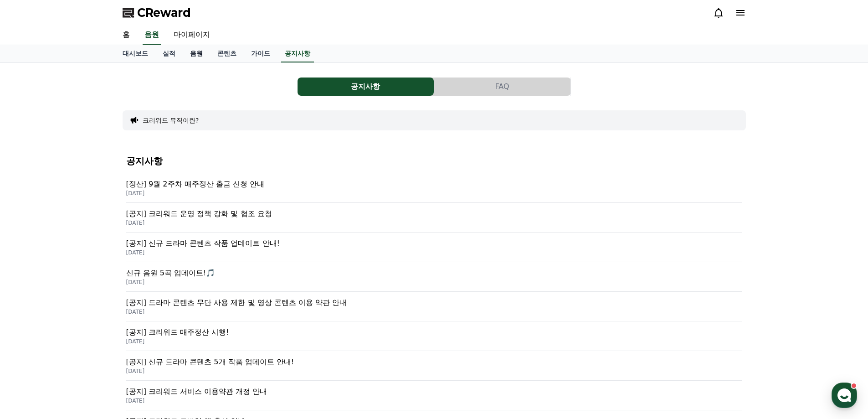 This screenshot has height=419, width=868. Describe the element at coordinates (146, 301) in the screenshot. I see `a: 설정` at that location.